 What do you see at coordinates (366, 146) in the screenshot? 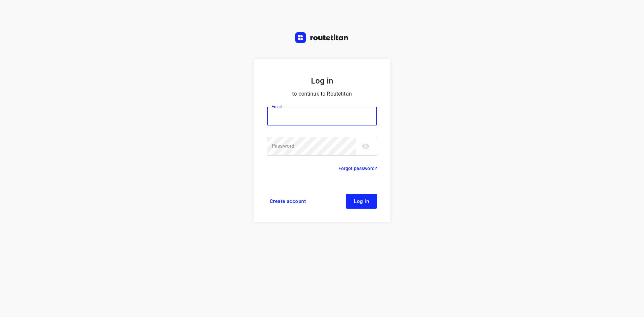
I see `button: toggle password visibility` at bounding box center [366, 146].